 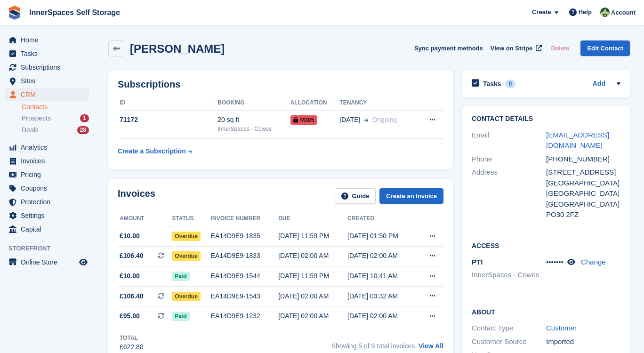 What do you see at coordinates (49, 215) in the screenshot?
I see `span: Settings` at bounding box center [49, 215].